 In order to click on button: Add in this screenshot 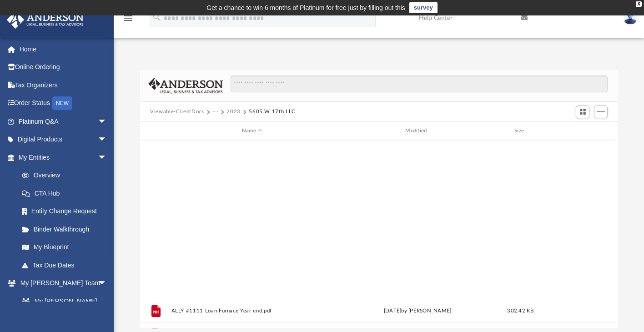, I will do `click(601, 112)`.